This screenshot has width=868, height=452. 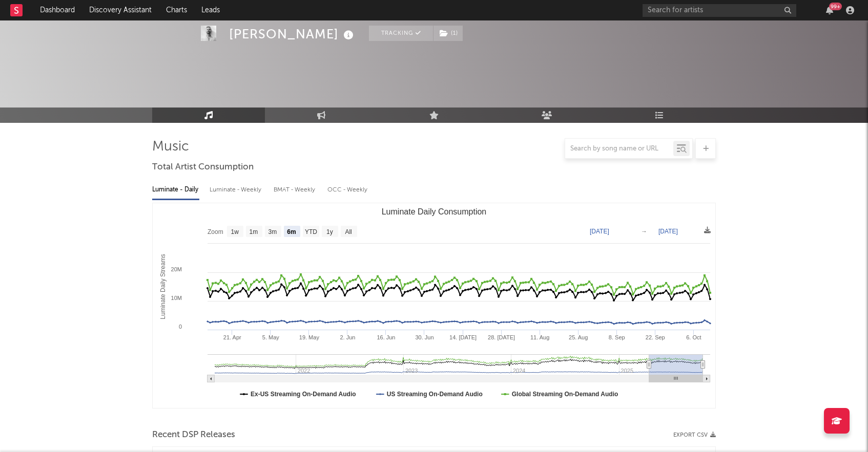 I want to click on text: 2. Jun, so click(x=347, y=337).